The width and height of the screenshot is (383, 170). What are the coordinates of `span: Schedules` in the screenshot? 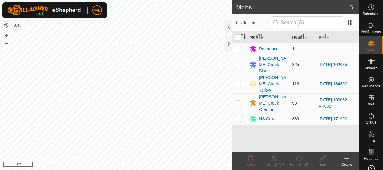 It's located at (371, 14).